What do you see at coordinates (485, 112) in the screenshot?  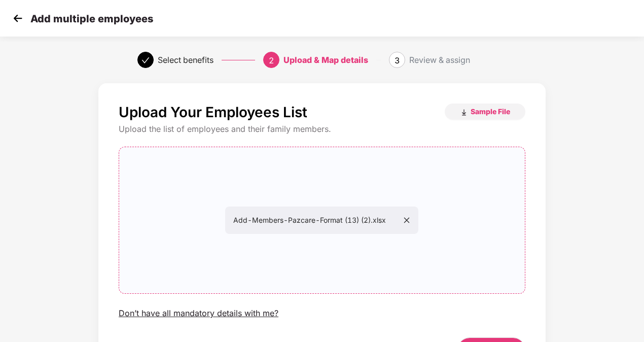 I see `button: Sample File` at bounding box center [485, 112].